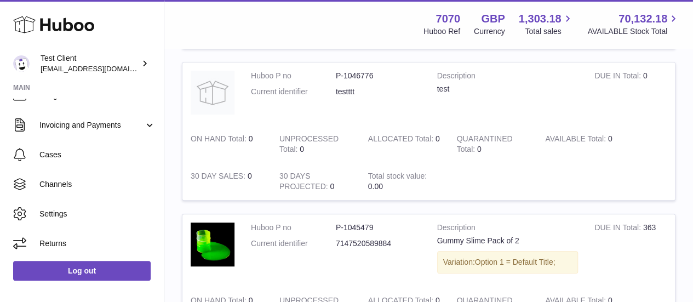 The image size is (693, 302). What do you see at coordinates (442, 31) in the screenshot?
I see `div: Huboo Ref` at bounding box center [442, 31].